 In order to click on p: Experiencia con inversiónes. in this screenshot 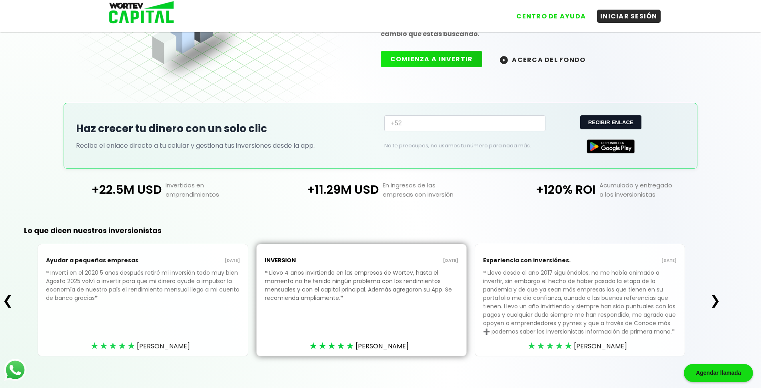, I will do `click(532, 260)`.